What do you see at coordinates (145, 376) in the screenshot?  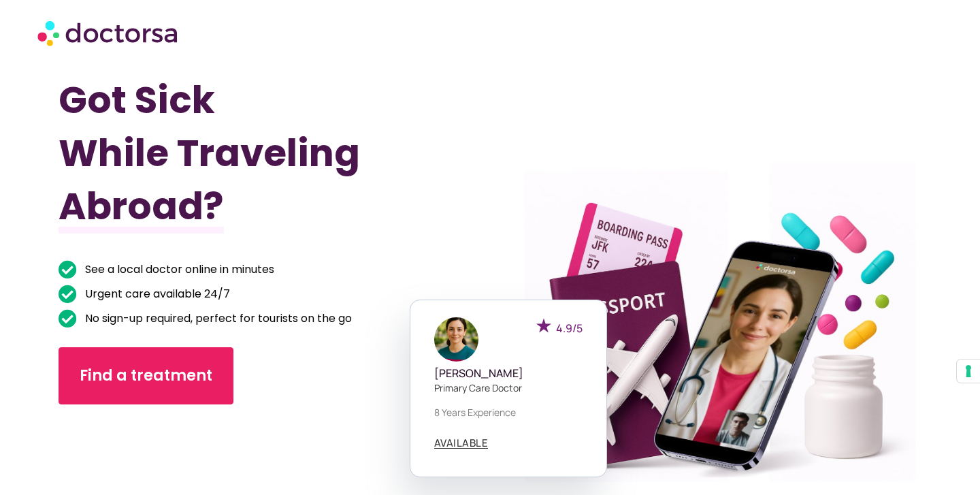 I see `a: Find a treatment` at bounding box center [145, 376].